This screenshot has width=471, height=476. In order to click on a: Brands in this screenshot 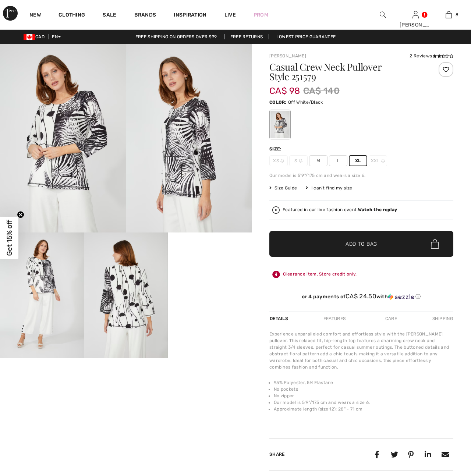, I will do `click(145, 16)`.